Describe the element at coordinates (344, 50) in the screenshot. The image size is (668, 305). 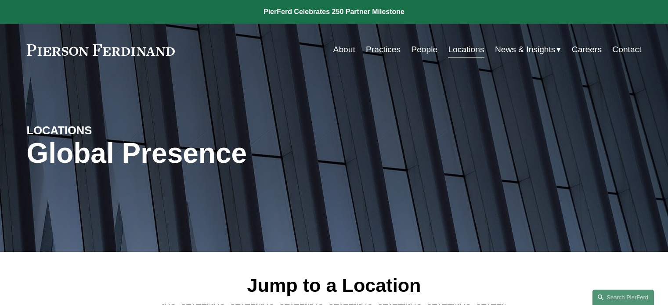
I see `a: About` at that location.